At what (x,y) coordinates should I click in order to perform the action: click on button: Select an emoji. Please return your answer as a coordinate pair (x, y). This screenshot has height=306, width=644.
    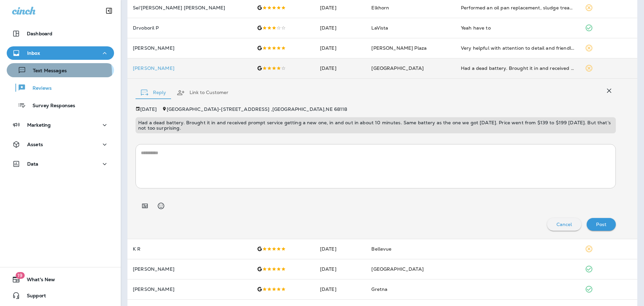
    Looking at the image, I should click on (161, 206).